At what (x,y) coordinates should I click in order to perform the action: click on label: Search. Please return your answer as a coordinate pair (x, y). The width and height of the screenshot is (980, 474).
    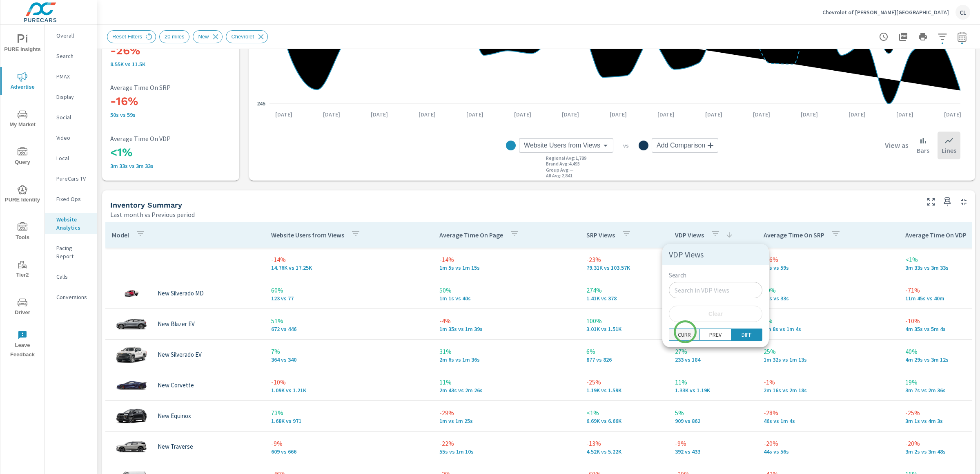
    Looking at the image, I should click on (677, 275).